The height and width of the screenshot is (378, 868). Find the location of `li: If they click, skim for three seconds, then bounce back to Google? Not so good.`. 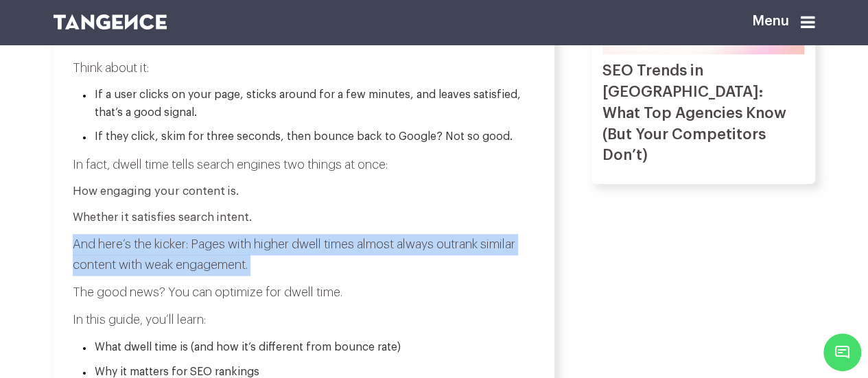

li: If they click, skim for three seconds, then bounce back to Google? Not so good. is located at coordinates (309, 137).